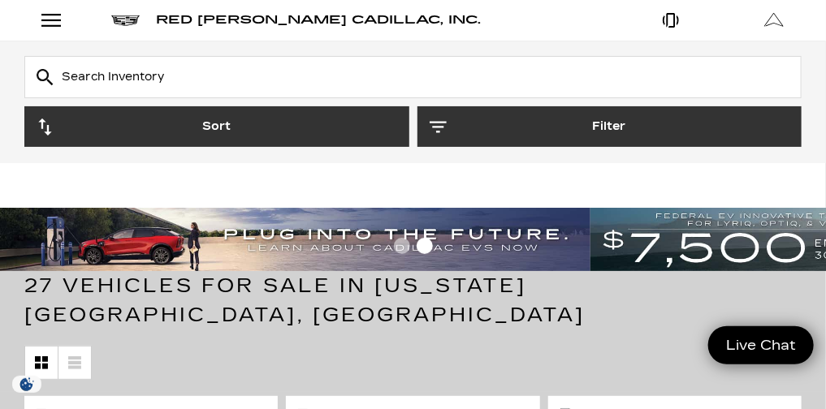  I want to click on span: Go to slide 2, so click(425, 246).